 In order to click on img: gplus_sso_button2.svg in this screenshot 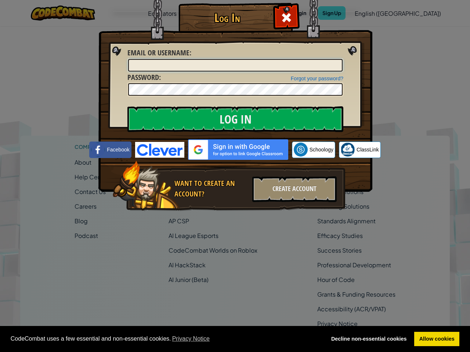, I will do `click(238, 150)`.